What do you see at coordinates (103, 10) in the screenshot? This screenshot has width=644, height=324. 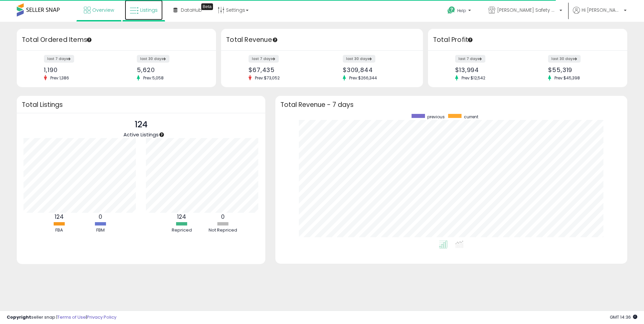 I see `span: Overview` at bounding box center [103, 10].